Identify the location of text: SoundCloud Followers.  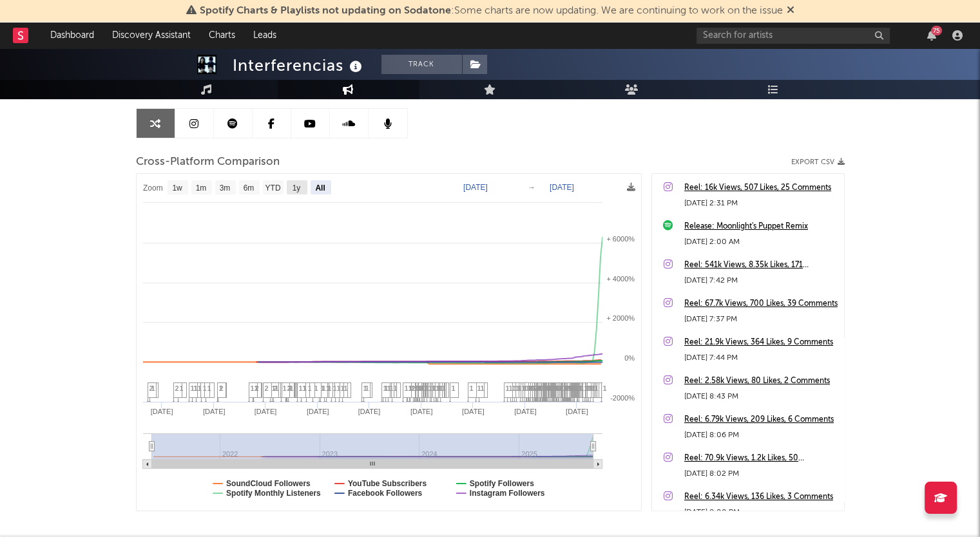
(268, 483).